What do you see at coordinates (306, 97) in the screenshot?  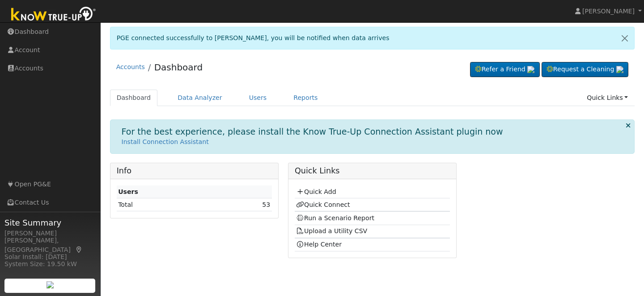 I see `a: Reports` at bounding box center [306, 97].